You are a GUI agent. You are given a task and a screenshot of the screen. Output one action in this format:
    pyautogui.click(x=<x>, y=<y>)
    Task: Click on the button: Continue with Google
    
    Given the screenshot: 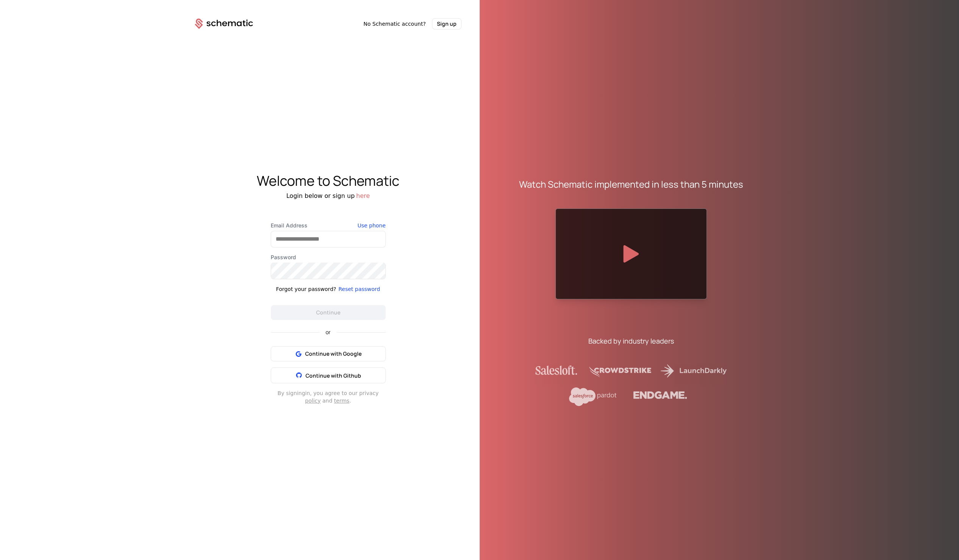 What is the action you would take?
    pyautogui.click(x=328, y=354)
    